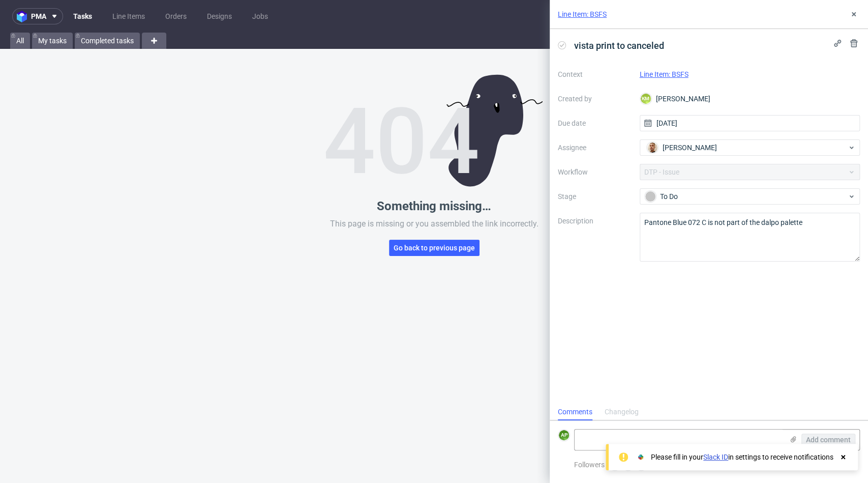 The image size is (868, 483). Describe the element at coordinates (24, 17) in the screenshot. I see `img: logo` at that location.